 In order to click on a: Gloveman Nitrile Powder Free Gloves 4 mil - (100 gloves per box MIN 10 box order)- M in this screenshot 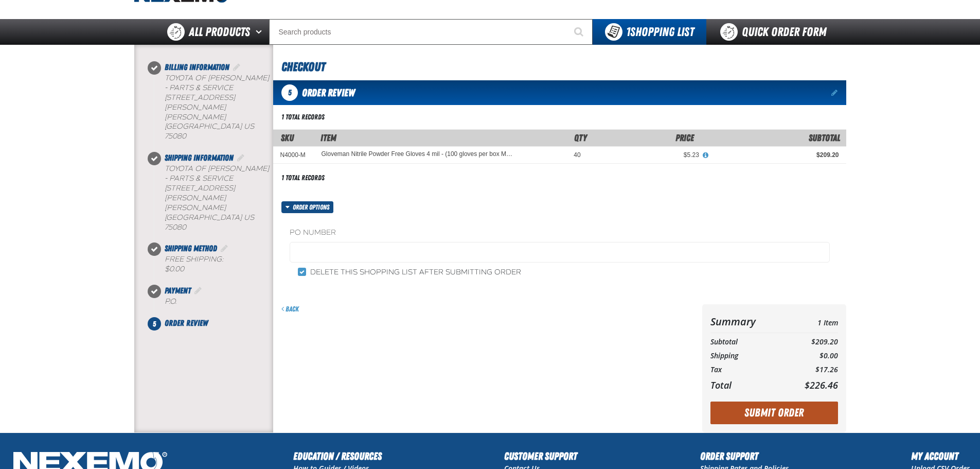, I will do `click(417, 155)`.